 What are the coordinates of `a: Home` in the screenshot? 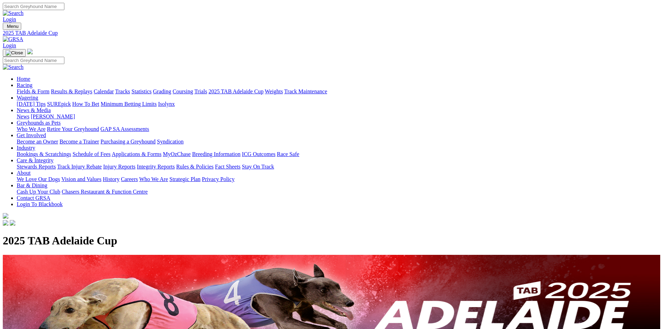 It's located at (23, 79).